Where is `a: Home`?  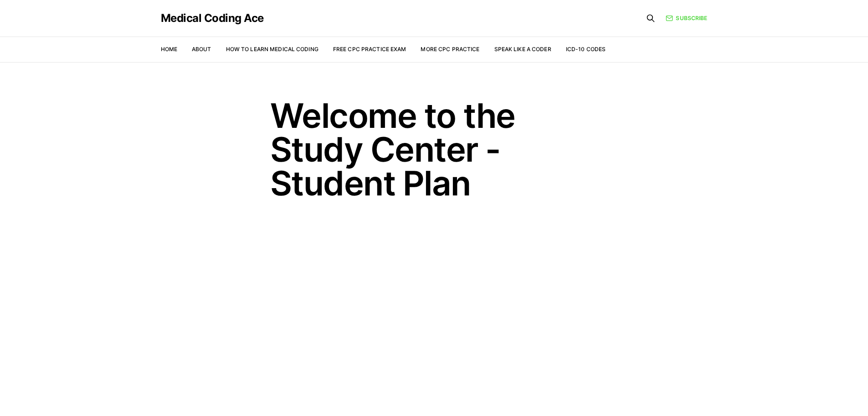
a: Home is located at coordinates (169, 49).